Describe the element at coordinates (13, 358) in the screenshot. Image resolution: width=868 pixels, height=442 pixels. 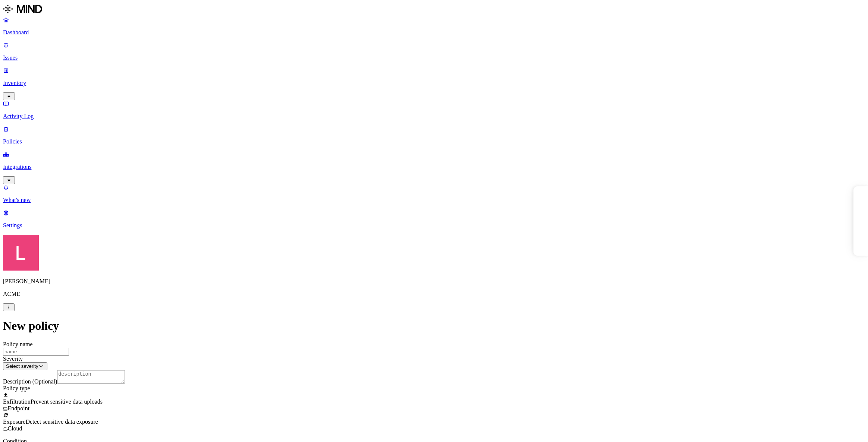
I see `label: Severity` at that location.